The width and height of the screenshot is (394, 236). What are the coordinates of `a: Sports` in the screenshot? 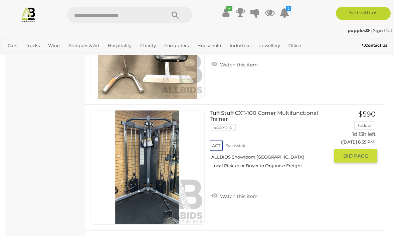 It's located at (14, 56).